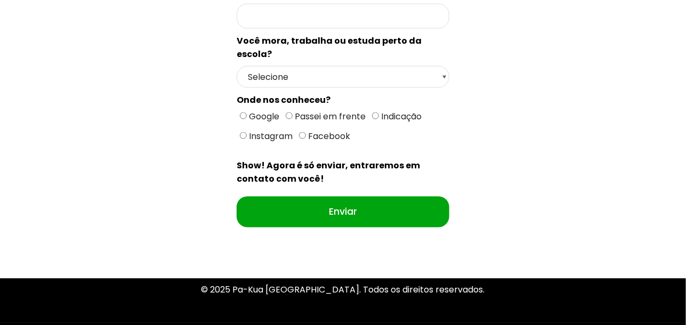  What do you see at coordinates (289, 116) in the screenshot?
I see `input: Passei em frente` at bounding box center [289, 116].